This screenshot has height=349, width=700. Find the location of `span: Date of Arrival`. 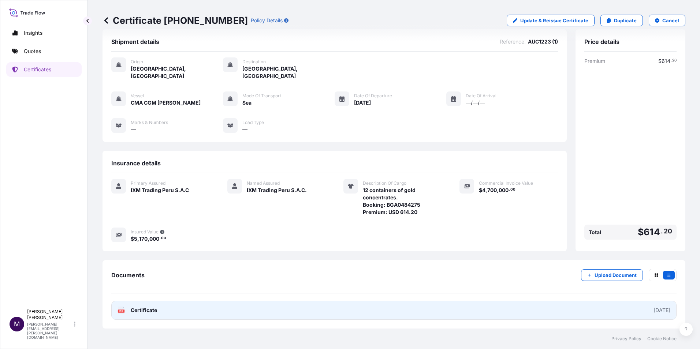

span: Date of Arrival is located at coordinates (481, 96).